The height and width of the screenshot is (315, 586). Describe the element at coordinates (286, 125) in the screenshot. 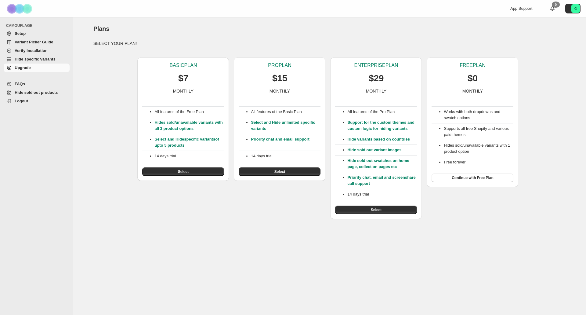

I see `p: Select and Hide unlimited specific variants` at that location.